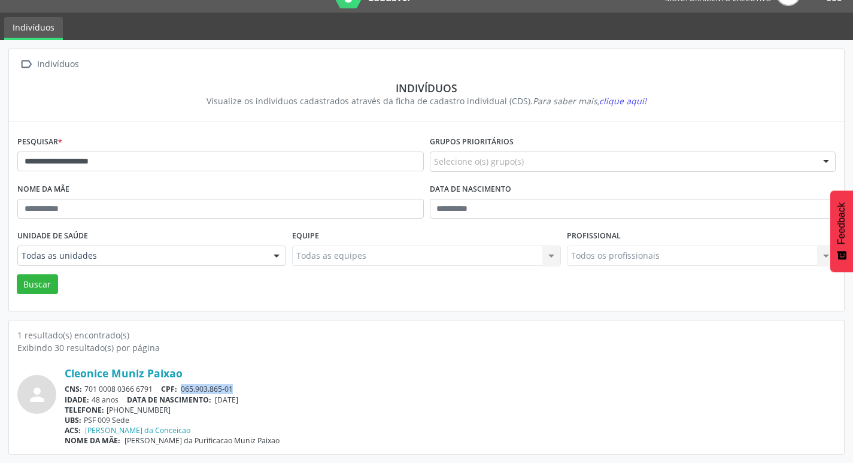 The width and height of the screenshot is (853, 463). Describe the element at coordinates (169, 399) in the screenshot. I see `span: DATA DE NASCIMENTO:` at that location.